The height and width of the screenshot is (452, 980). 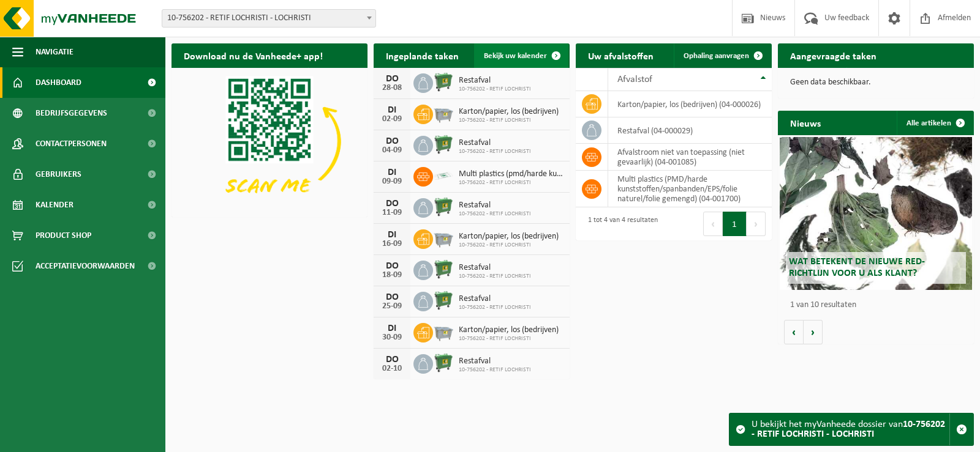 I want to click on p: 1 van 10 resultaten, so click(x=879, y=305).